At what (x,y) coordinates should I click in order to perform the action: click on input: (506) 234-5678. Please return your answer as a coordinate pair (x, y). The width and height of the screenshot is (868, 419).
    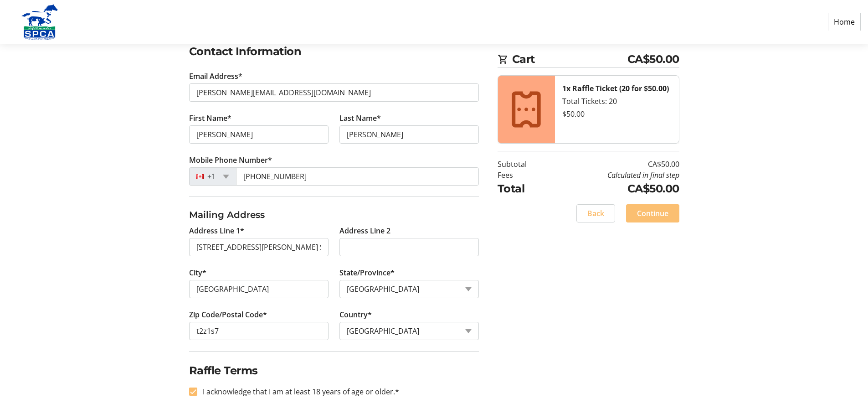
    Looking at the image, I should click on (357, 177).